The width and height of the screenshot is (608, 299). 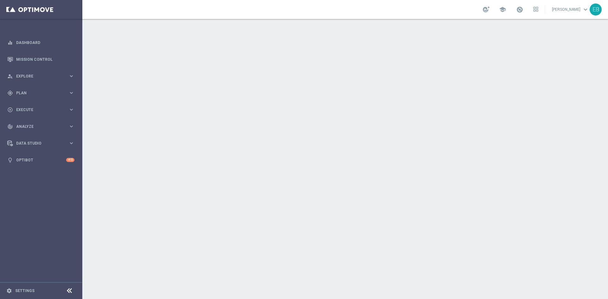 I want to click on a: Optibot, so click(x=41, y=160).